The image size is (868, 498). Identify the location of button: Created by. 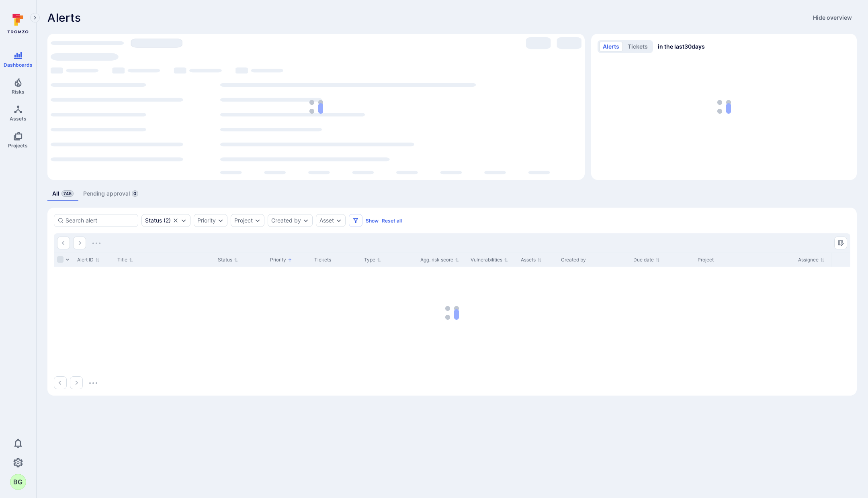
(286, 221).